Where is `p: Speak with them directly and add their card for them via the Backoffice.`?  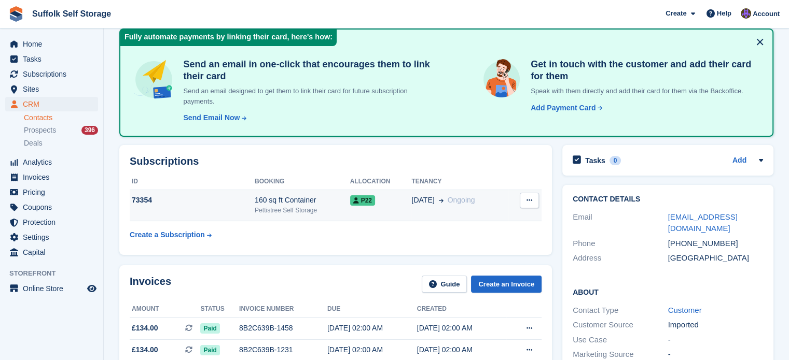
p: Speak with them directly and add their card for them via the Backoffice. is located at coordinates (643, 91).